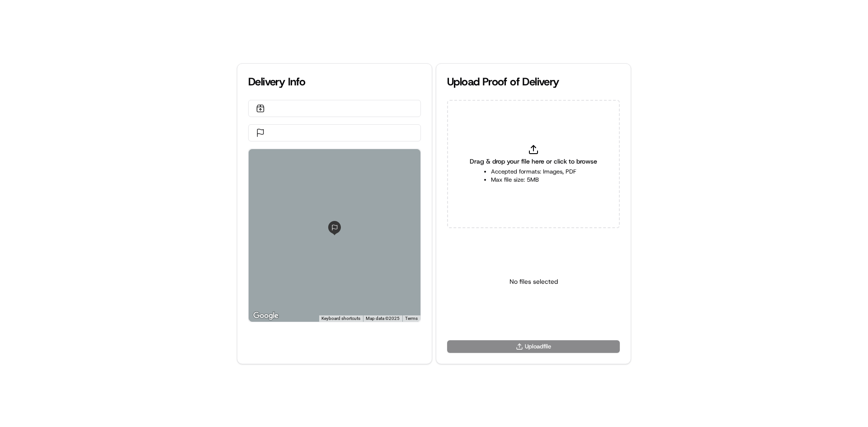 The height and width of the screenshot is (427, 868). Describe the element at coordinates (534, 180) in the screenshot. I see `li: Max file size: 5MB` at that location.